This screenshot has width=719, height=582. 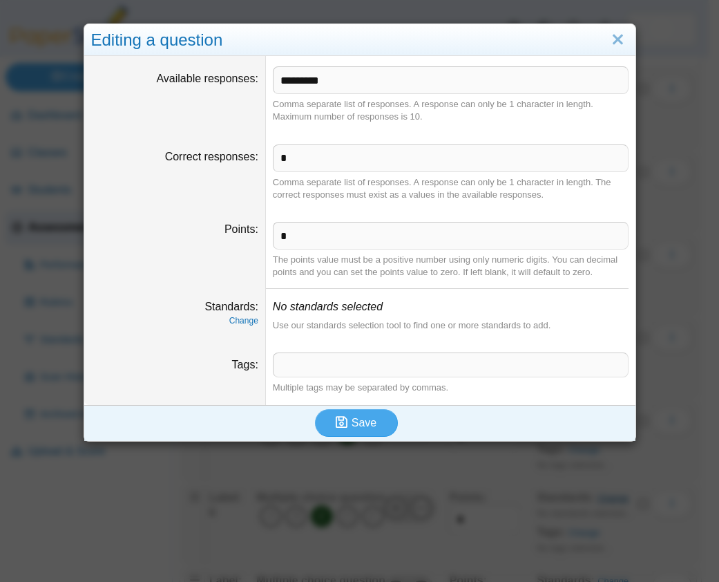 I want to click on label: Correct responses, so click(x=211, y=156).